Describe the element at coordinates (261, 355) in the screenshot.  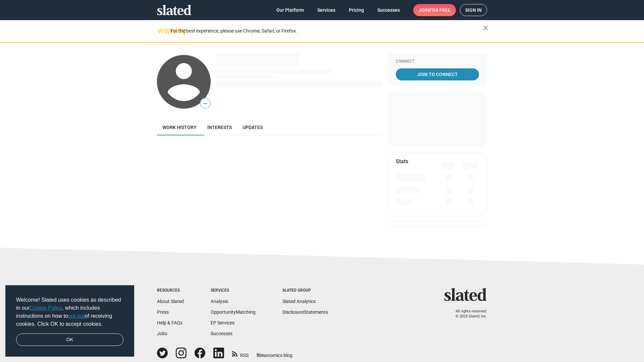
I see `span: film` at that location.